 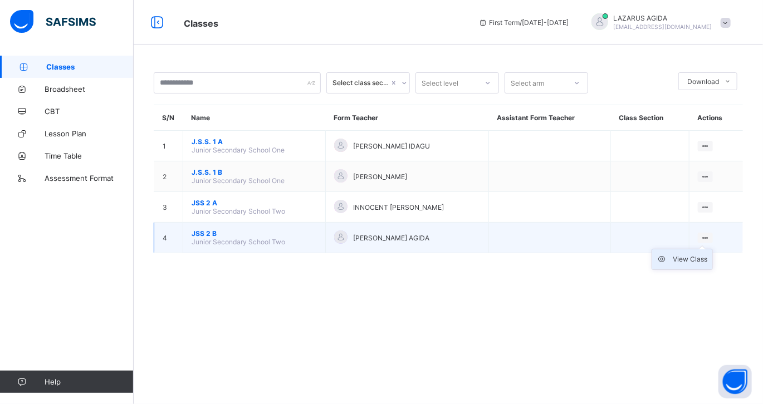 I want to click on td: 2, so click(x=169, y=176).